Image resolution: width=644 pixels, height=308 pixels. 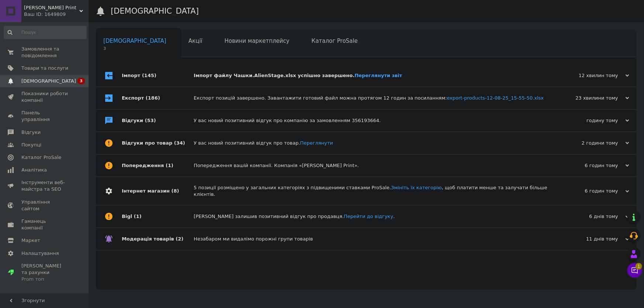 What do you see at coordinates (44, 53) in the screenshot?
I see `span: Замовлення та повідомлення` at bounding box center [44, 53].